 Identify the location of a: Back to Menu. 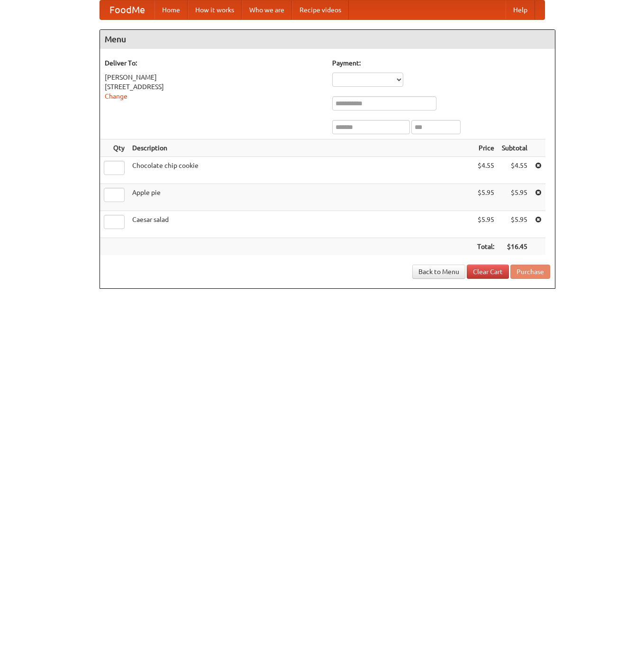
(439, 272).